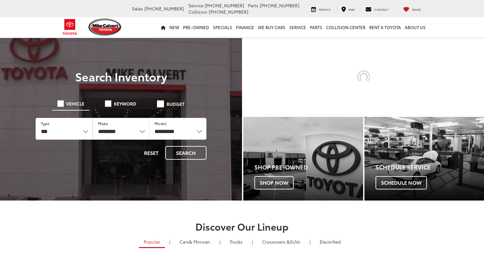  I want to click on span: Vehicle, so click(75, 104).